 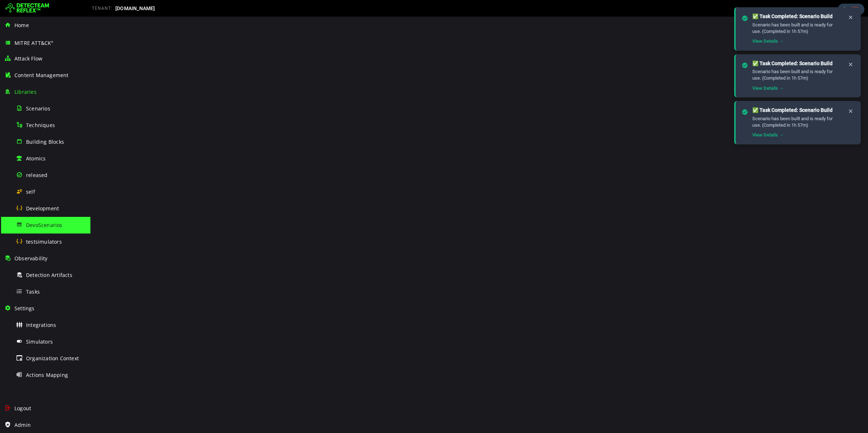 I want to click on span: MITRE ATT&CK, so click(x=34, y=43).